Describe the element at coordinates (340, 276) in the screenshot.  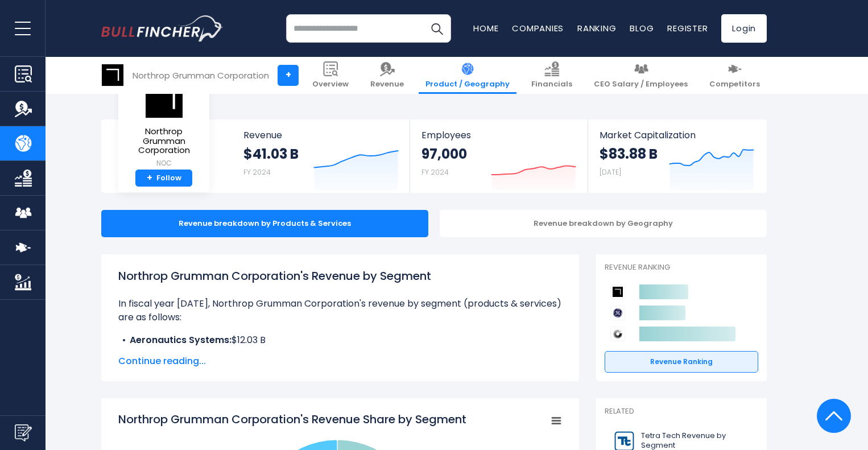
I see `h1: Northrop Grumman Corporation's Revenue by Segment` at that location.